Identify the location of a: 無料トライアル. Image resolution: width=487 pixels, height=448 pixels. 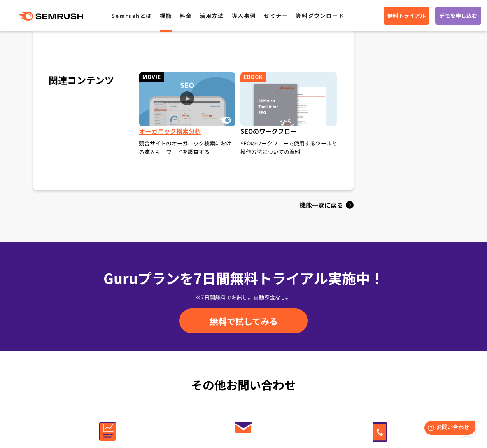
(407, 16).